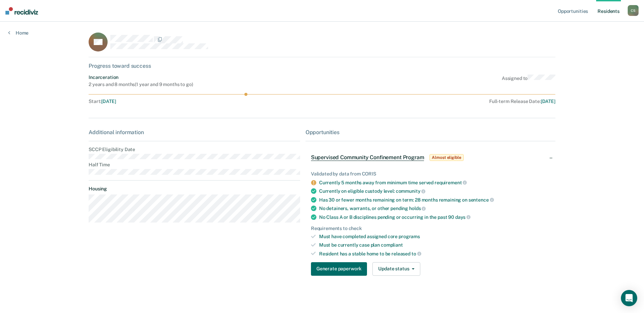  Describe the element at coordinates (391, 245) in the screenshot. I see `span: compliant` at that location.